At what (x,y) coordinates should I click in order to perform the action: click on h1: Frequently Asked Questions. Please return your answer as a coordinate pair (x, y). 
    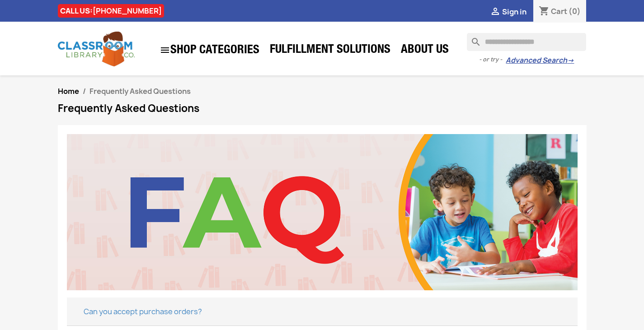
    Looking at the image, I should click on (322, 109).